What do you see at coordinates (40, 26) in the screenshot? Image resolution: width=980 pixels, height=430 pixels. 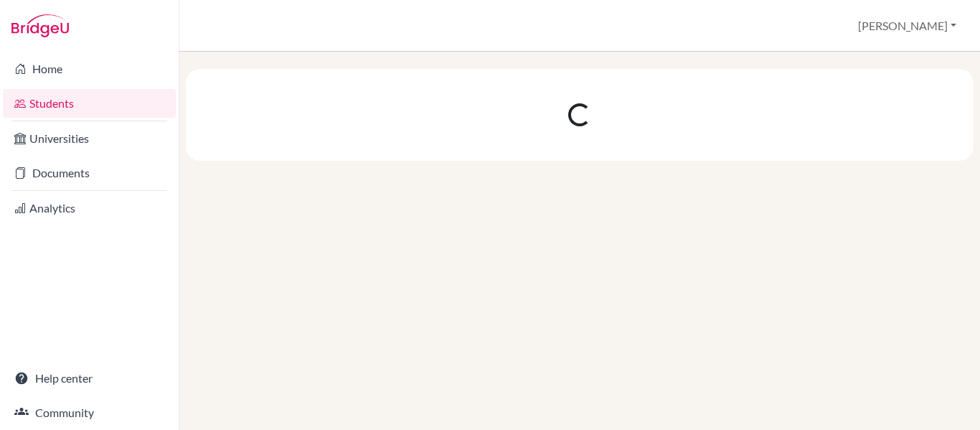 I see `img: Bridge-U` at bounding box center [40, 26].